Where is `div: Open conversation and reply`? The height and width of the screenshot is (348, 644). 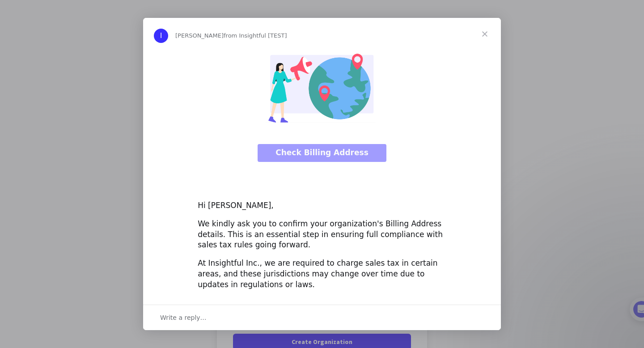
div: Open conversation and reply is located at coordinates (322, 317).